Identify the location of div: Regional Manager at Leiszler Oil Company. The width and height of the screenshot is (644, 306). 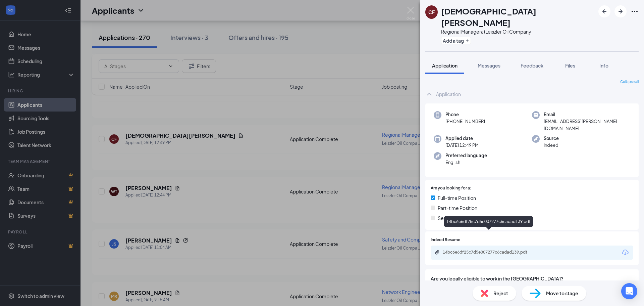
(518, 31).